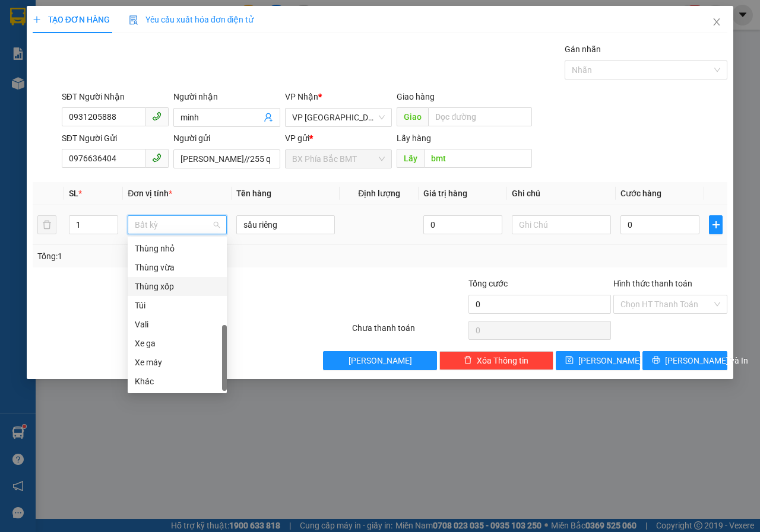  I want to click on span: Tổng cước, so click(488, 284).